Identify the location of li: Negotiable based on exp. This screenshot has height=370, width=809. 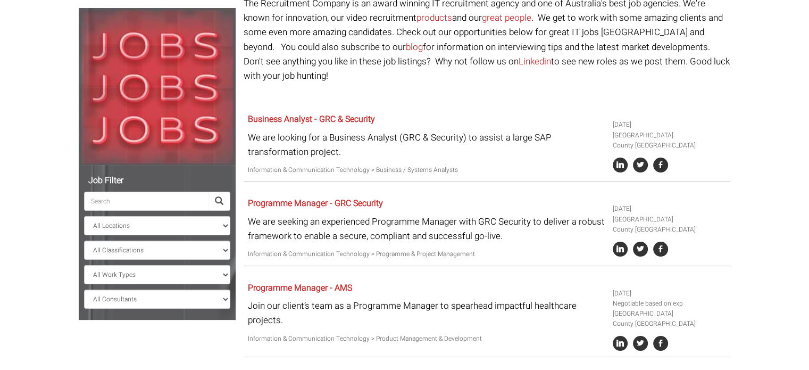
(669, 303).